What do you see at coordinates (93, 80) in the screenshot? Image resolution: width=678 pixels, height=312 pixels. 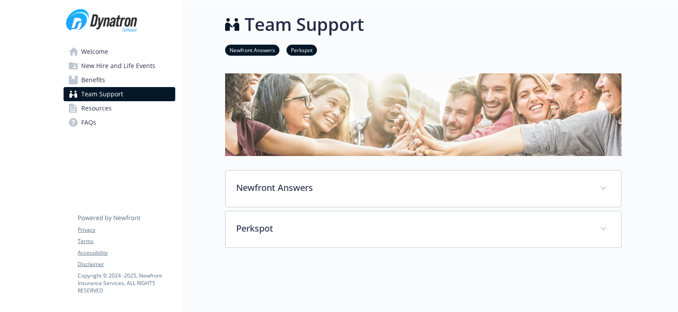 I see `span: Benefits` at bounding box center [93, 80].